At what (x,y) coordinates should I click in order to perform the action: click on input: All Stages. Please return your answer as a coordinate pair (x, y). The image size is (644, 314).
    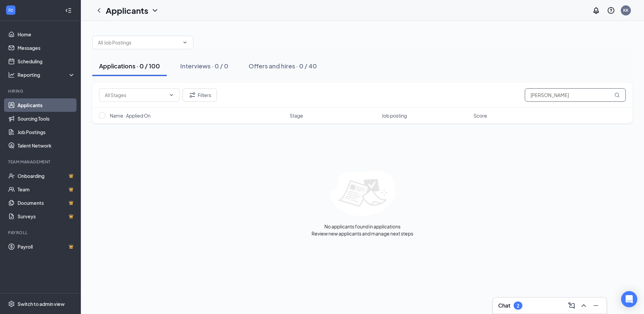
    Looking at the image, I should click on (135, 95).